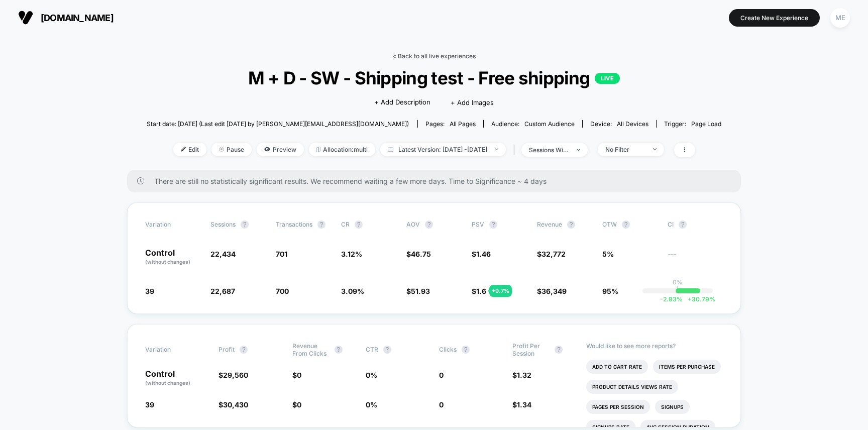 Image resolution: width=868 pixels, height=430 pixels. I want to click on span: Page Load, so click(706, 124).